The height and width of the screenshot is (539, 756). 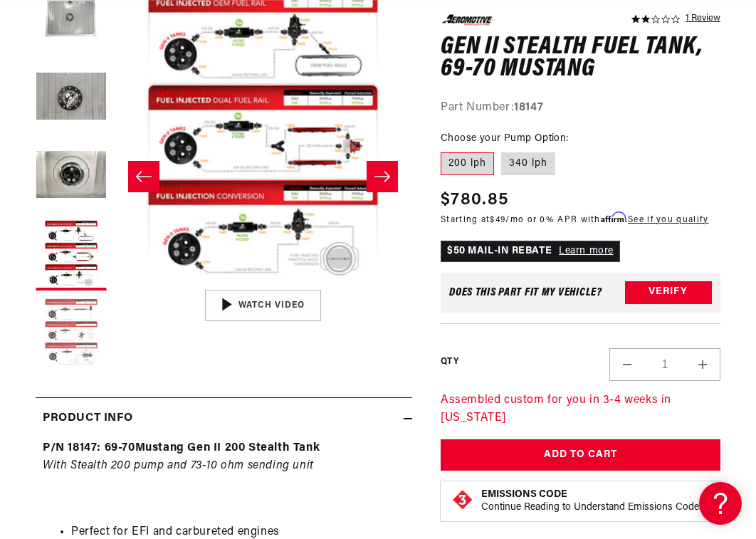 What do you see at coordinates (586, 250) in the screenshot?
I see `a: Learn more` at bounding box center [586, 250].